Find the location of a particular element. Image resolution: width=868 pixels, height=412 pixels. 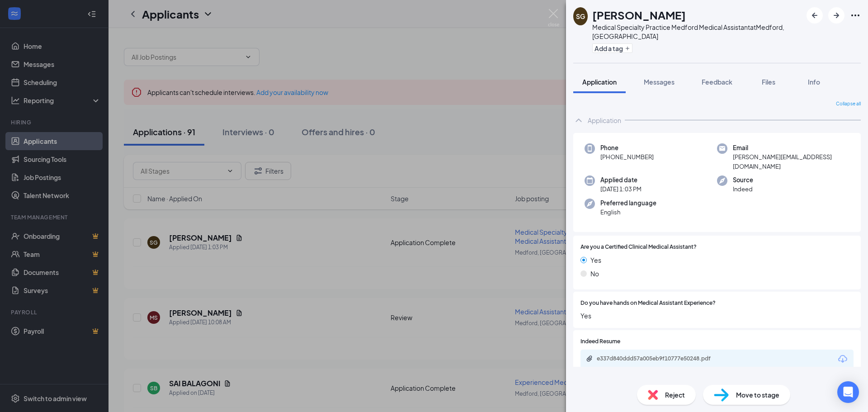

span: Application is located at coordinates (600, 82).